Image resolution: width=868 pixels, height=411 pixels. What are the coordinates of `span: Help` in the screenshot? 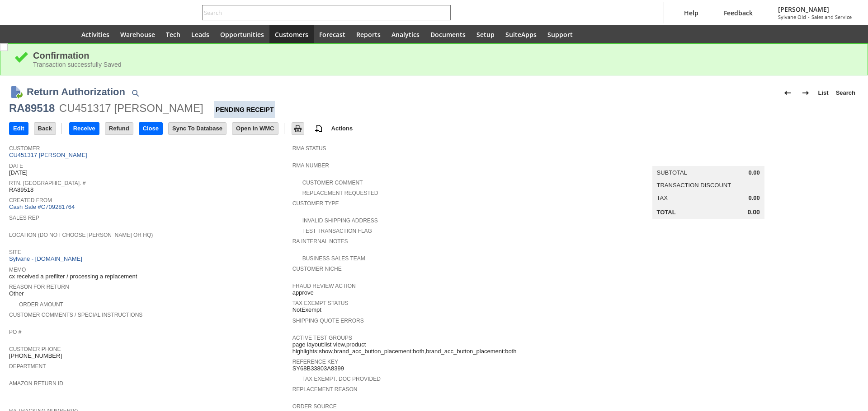 It's located at (691, 13).